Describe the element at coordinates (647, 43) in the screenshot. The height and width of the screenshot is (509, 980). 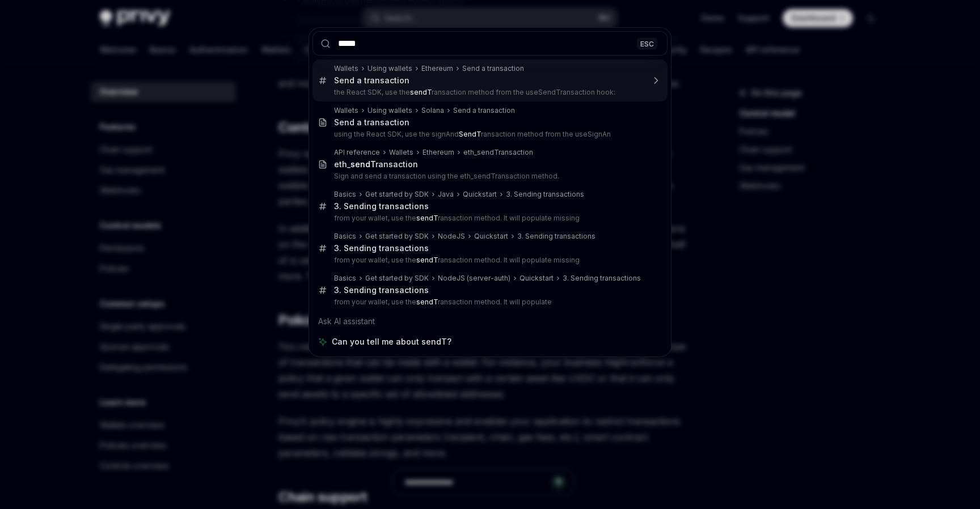
I see `div: ESC` at that location.